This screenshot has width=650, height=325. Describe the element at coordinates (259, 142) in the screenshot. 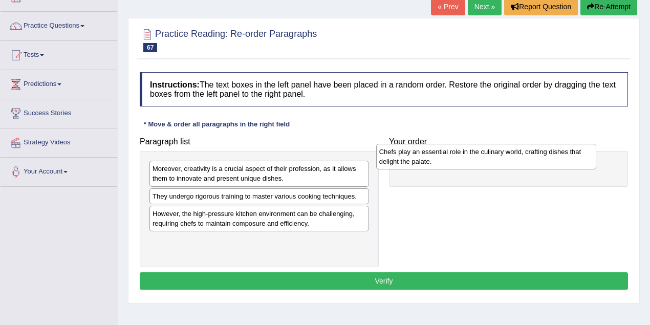

I see `h4: Paragraph list` at that location.